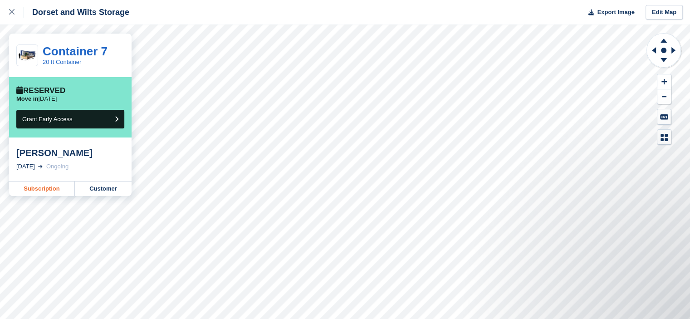  I want to click on span: Move in, so click(27, 98).